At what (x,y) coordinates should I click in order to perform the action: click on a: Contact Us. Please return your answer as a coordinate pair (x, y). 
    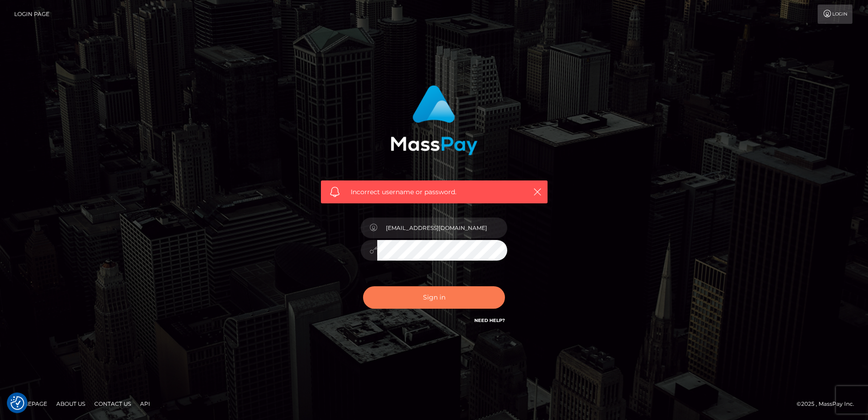
    Looking at the image, I should click on (112, 404).